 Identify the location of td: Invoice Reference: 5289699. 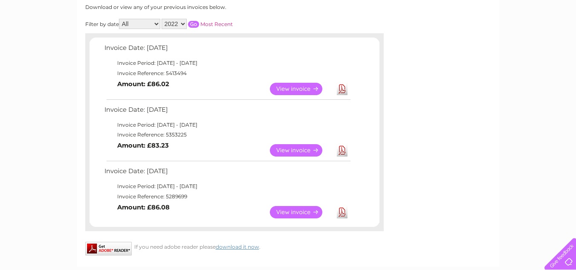
(227, 197).